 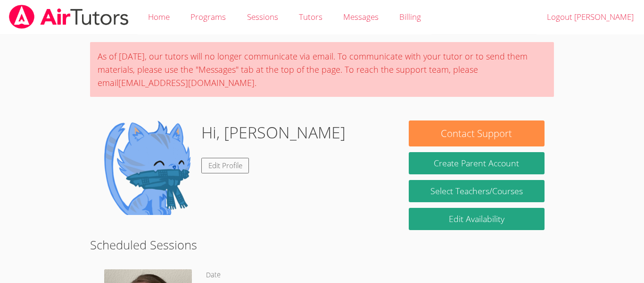 I want to click on a: Edit Profile, so click(x=226, y=165).